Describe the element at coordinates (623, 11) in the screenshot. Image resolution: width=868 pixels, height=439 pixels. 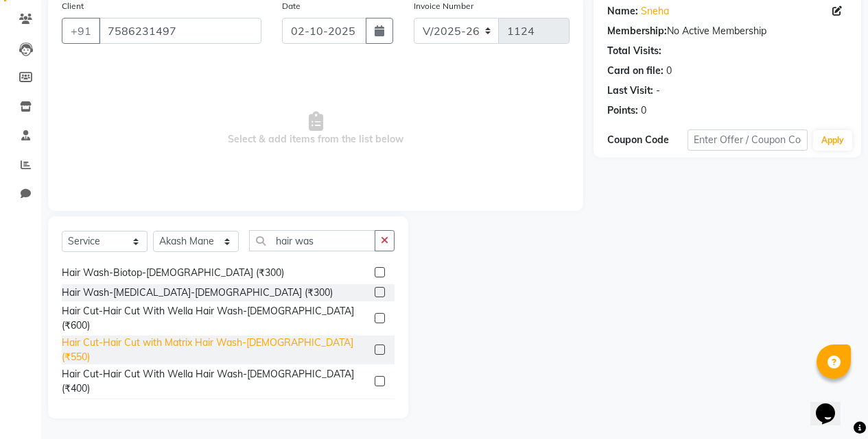
I see `div: Name:` at that location.